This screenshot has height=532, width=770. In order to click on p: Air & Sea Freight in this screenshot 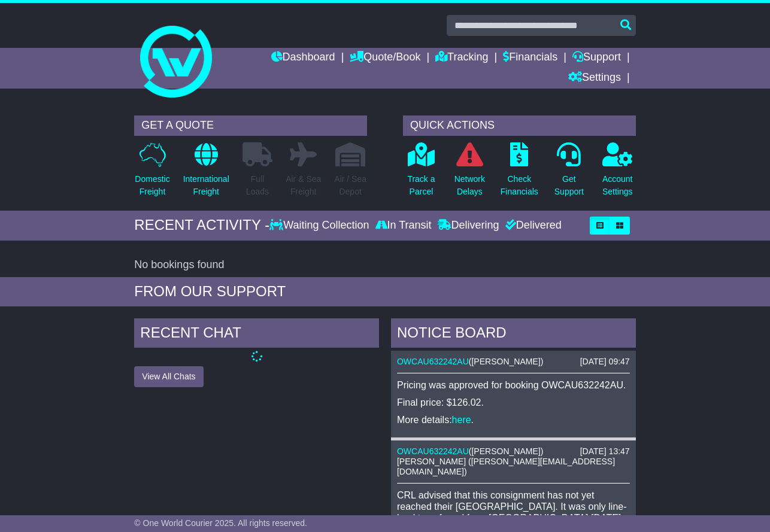, I will do `click(303, 186)`.